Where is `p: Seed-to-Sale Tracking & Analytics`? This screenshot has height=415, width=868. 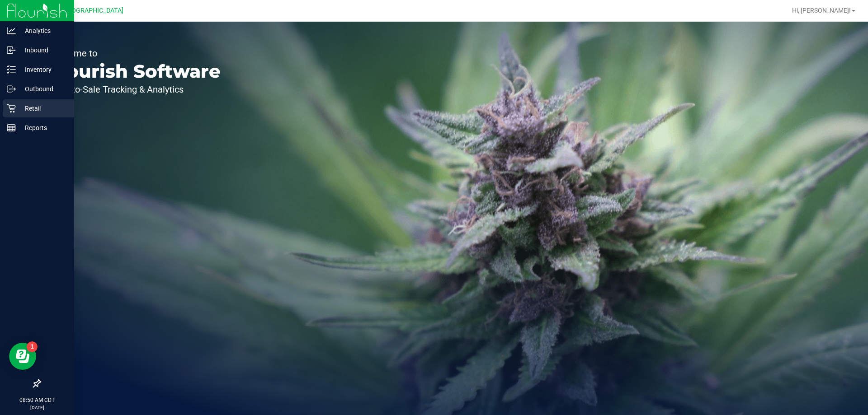
p: Seed-to-Sale Tracking & Analytics is located at coordinates (134, 89).